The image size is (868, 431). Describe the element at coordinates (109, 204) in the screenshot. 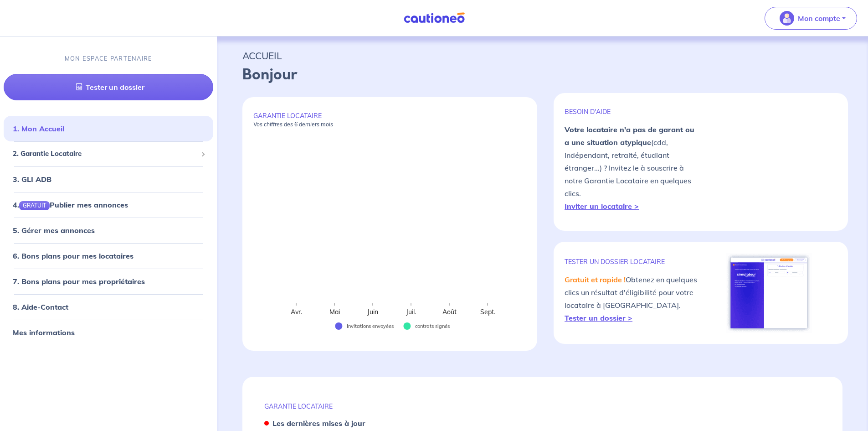

I see `div: 4.GRATUITPublier mes annonces` at that location.